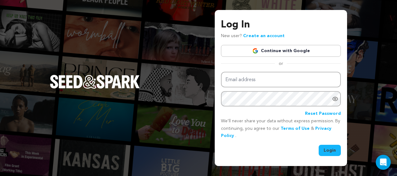 Image resolution: width=397 pixels, height=176 pixels. What do you see at coordinates (255, 51) in the screenshot?
I see `img: Google logo` at bounding box center [255, 51].